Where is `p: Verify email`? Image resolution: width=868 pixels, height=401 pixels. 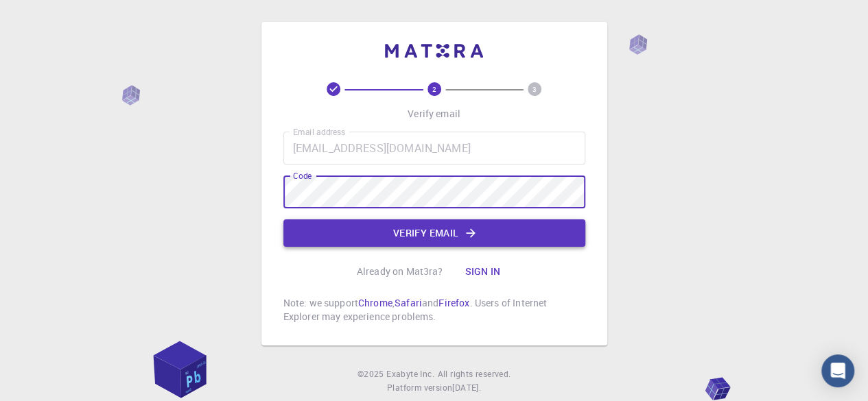 p: Verify email is located at coordinates (434, 113).